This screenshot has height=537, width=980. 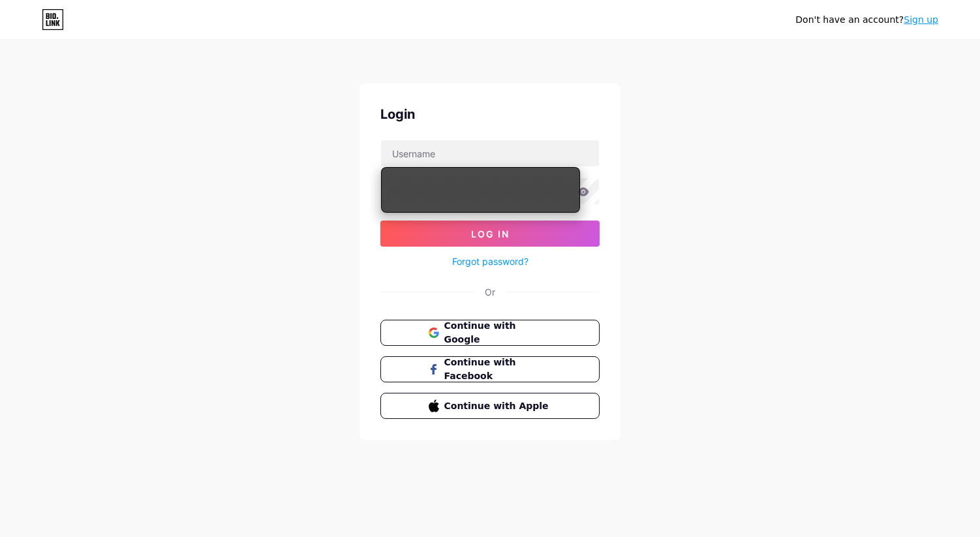 What do you see at coordinates (490, 406) in the screenshot?
I see `button: Continue with Apple` at bounding box center [490, 406].